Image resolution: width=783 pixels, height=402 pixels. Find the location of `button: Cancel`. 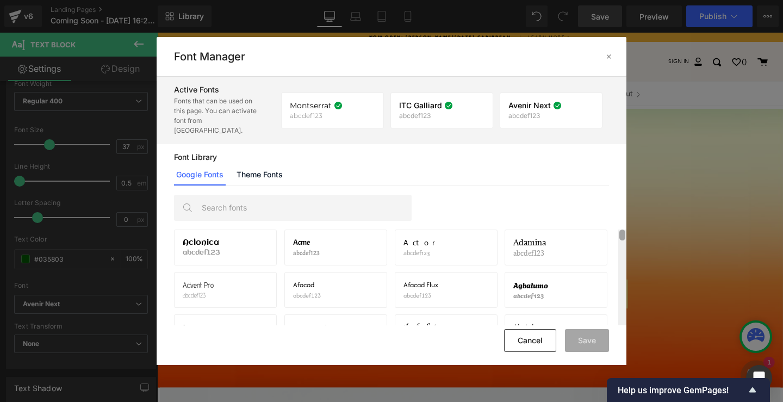

button: Cancel is located at coordinates (530, 340).